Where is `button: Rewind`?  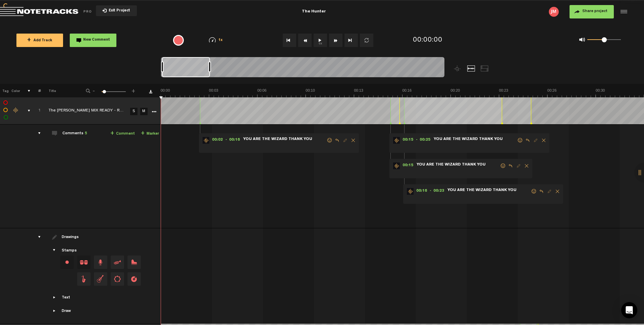
button: Rewind is located at coordinates (305, 40).